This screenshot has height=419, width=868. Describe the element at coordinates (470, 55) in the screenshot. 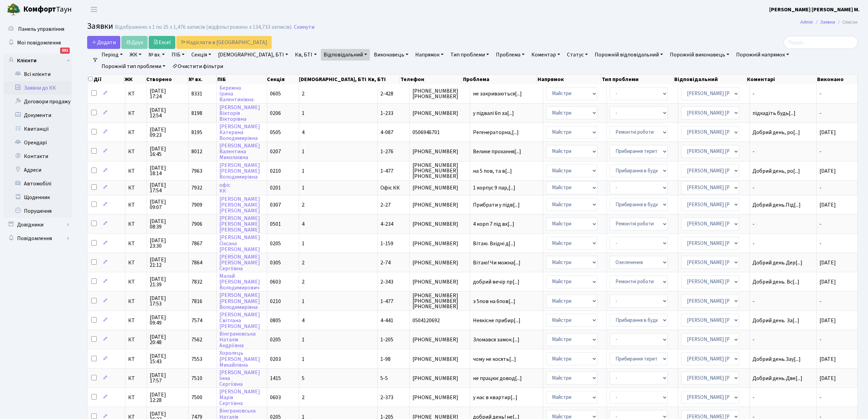

I see `a: Тип проблеми` at that location.